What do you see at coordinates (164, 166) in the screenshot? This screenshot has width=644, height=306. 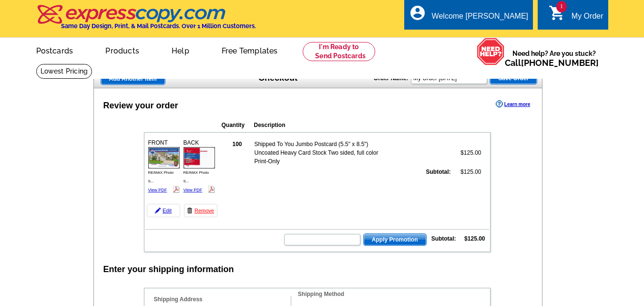 I see `div: FRONT` at bounding box center [164, 166].